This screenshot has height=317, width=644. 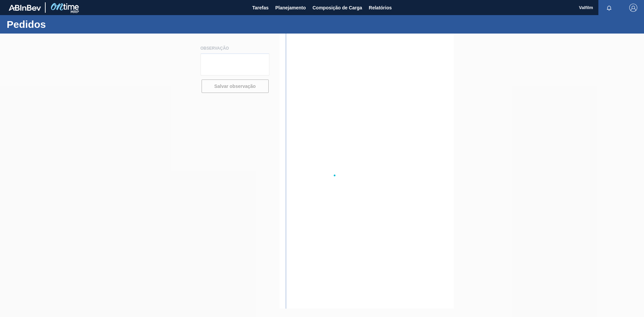 I want to click on img: Logout, so click(x=633, y=8).